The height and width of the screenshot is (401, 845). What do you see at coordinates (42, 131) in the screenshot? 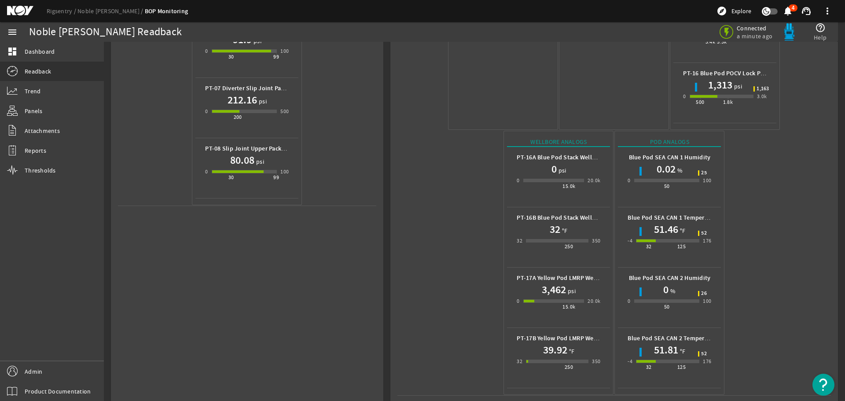
I see `span: Attachments` at bounding box center [42, 131].